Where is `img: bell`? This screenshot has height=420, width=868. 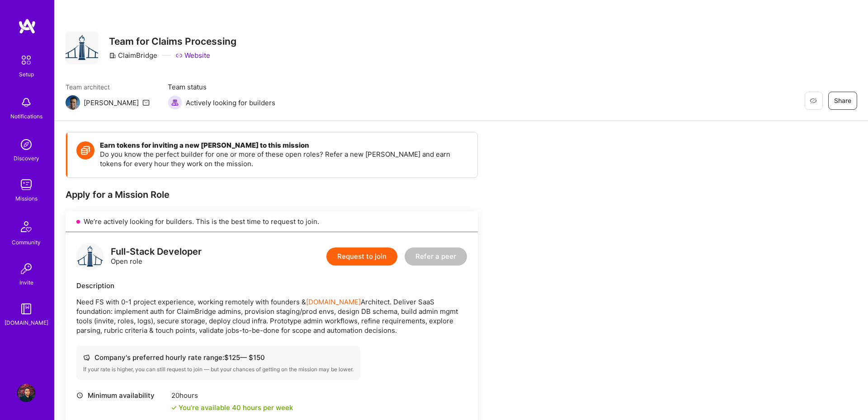
img: bell is located at coordinates (26, 103).